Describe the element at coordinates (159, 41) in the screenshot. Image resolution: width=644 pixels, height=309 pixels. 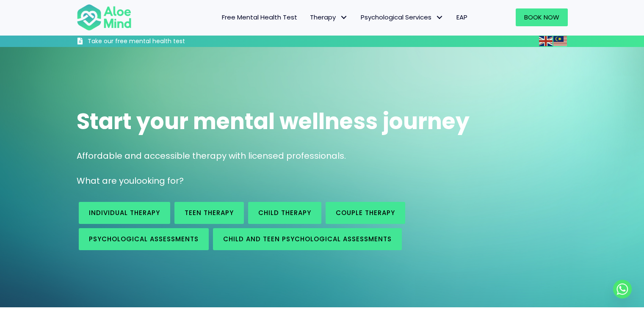
I see `h3: Take our free mental health test` at that location.